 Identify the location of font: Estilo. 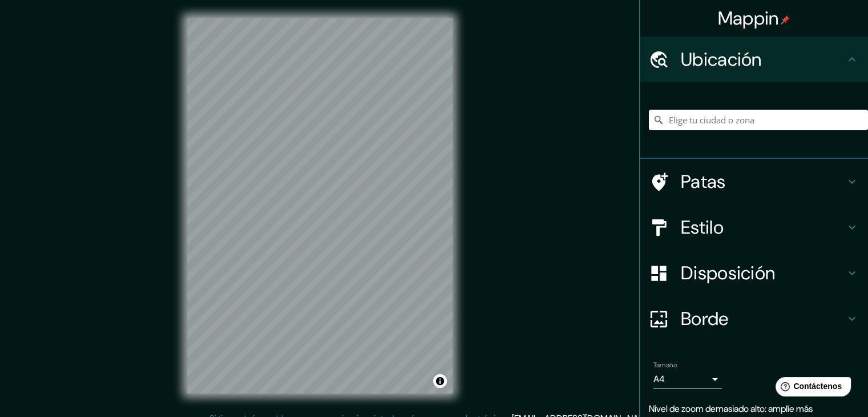
(702, 227).